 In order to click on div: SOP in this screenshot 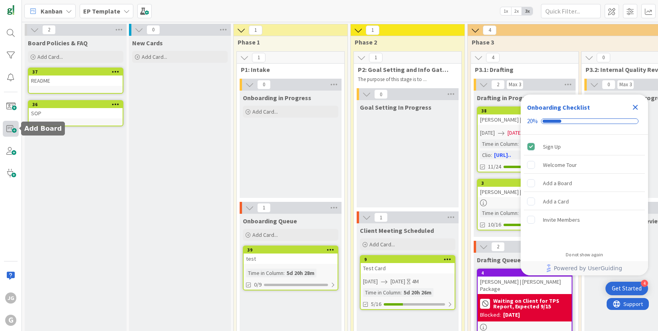, I will do `click(76, 113)`.